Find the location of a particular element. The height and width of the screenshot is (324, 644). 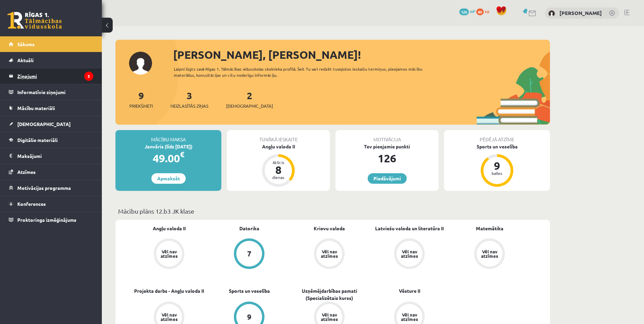

a: Datorika is located at coordinates (249, 229).